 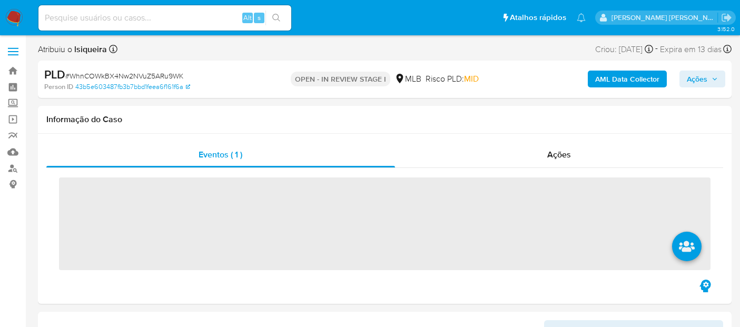 I want to click on span: Risco PLD:, so click(x=452, y=79).